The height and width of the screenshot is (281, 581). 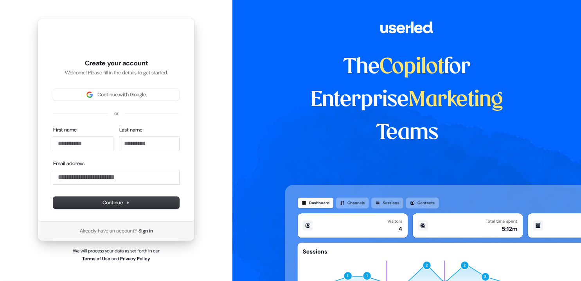 I want to click on span: Terms of Use, so click(x=96, y=258).